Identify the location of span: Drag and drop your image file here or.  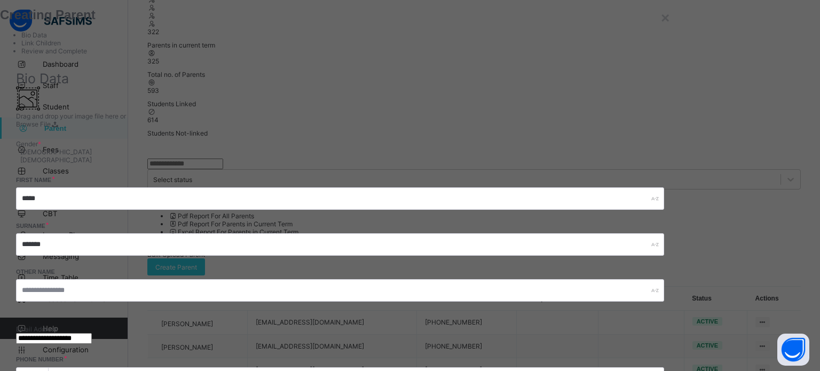
(71, 116).